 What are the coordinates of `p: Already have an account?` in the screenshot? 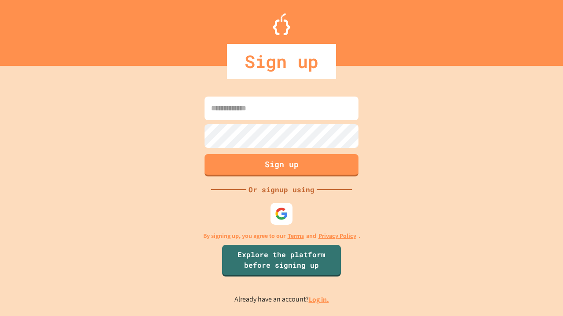 It's located at (281, 300).